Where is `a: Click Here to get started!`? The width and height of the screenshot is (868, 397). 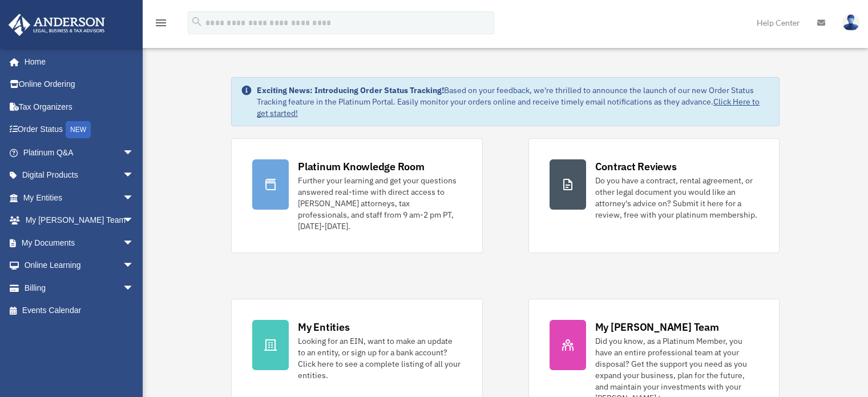
a: Click Here to get started! is located at coordinates (508, 107).